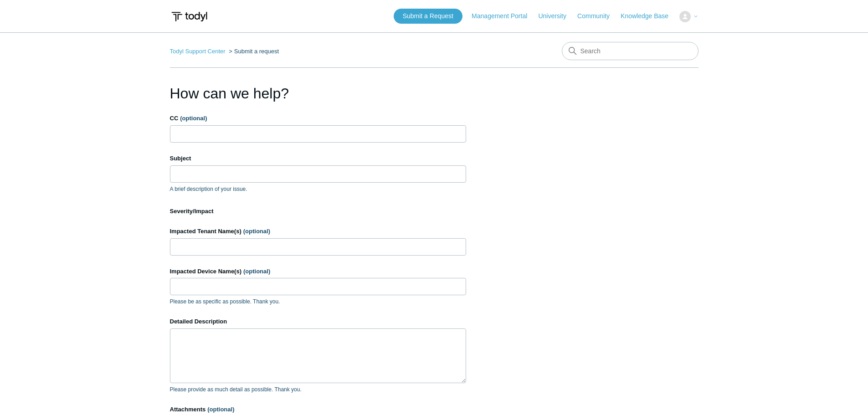  I want to click on input: Search, so click(630, 51).